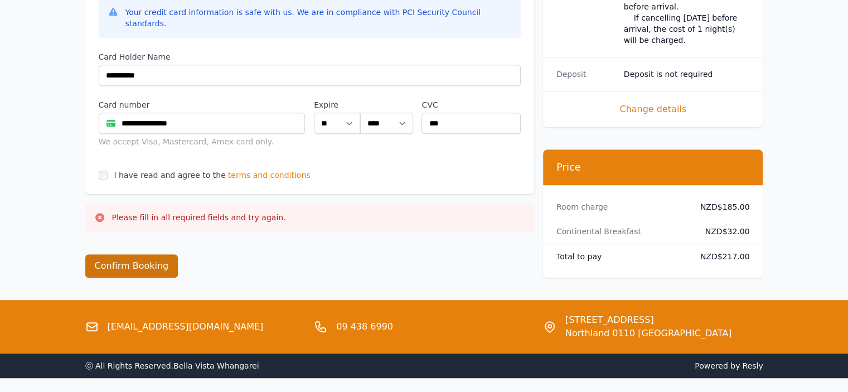 The height and width of the screenshot is (392, 848). What do you see at coordinates (653, 109) in the screenshot?
I see `span: Change details` at bounding box center [653, 109].